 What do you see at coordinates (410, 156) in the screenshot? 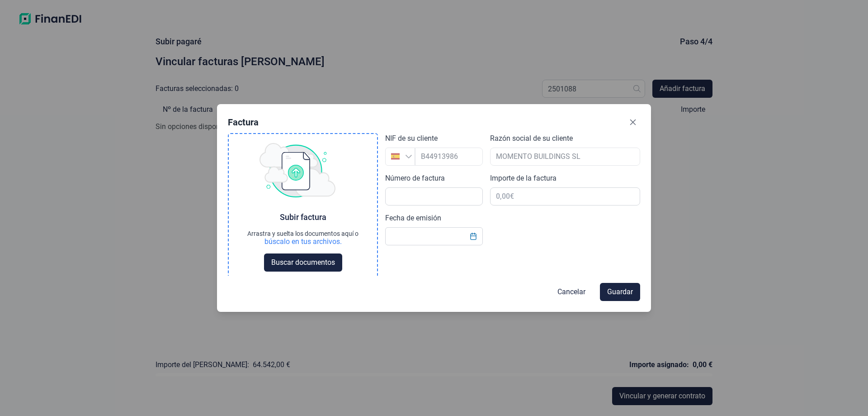
I see `div: Busque un NIF` at bounding box center [410, 156].